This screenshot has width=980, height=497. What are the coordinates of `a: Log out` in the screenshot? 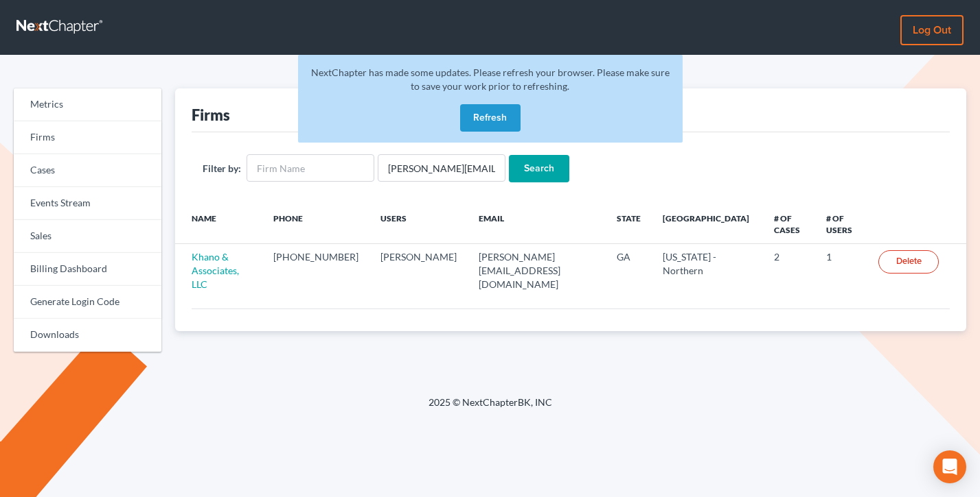 It's located at (931, 30).